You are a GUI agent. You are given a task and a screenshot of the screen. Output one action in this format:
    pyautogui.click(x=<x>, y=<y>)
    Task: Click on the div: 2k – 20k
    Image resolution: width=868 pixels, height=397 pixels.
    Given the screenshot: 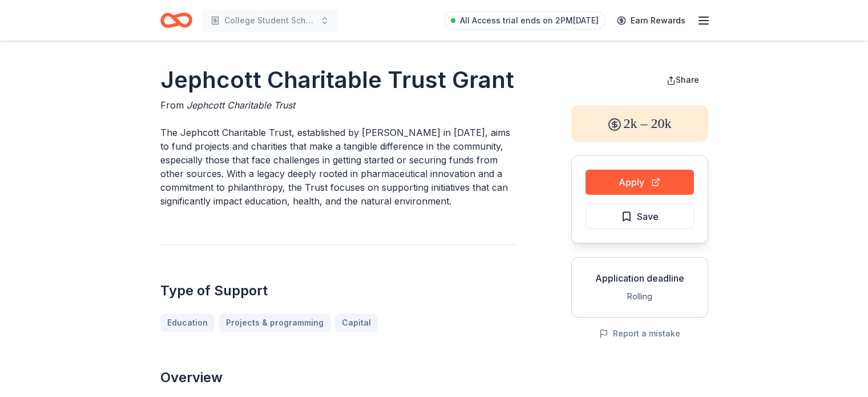 What is the action you would take?
    pyautogui.click(x=640, y=123)
    